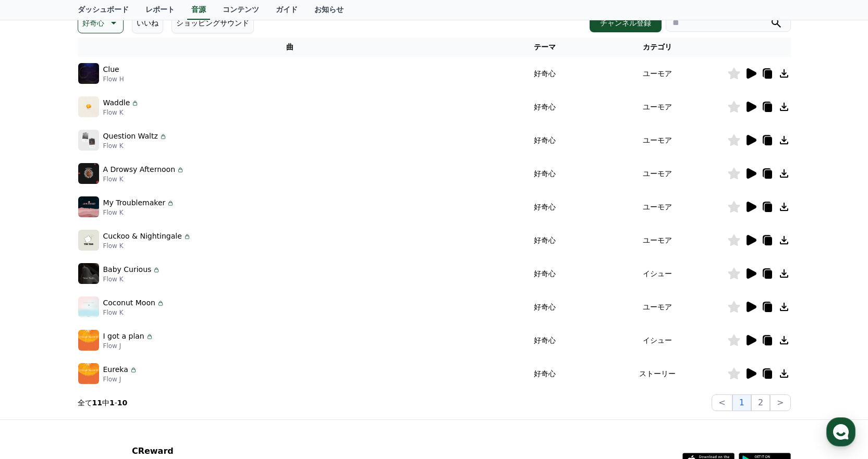 The image size is (868, 459). I want to click on strong: 10, so click(122, 403).